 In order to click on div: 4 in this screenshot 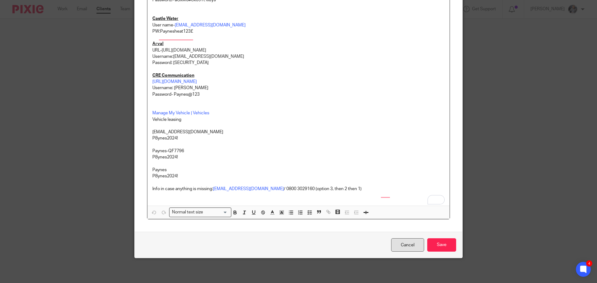, I will do `click(589, 264)`.